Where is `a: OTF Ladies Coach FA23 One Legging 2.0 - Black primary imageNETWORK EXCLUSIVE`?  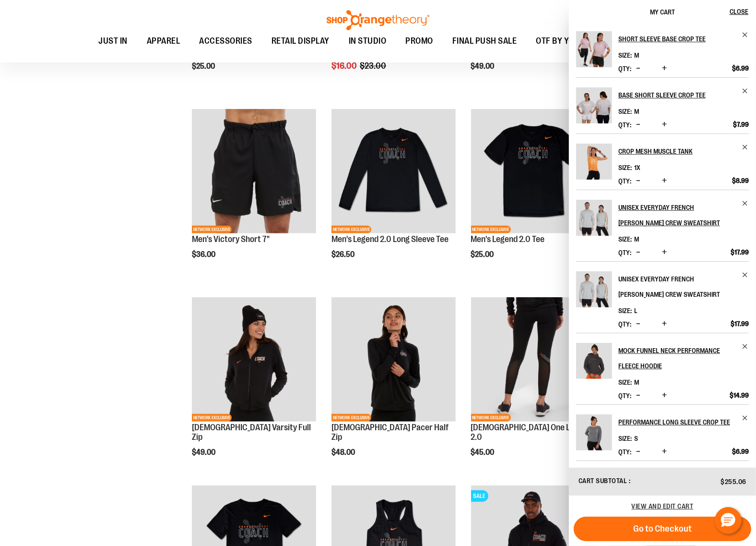 a: OTF Ladies Coach FA23 One Legging 2.0 - Black primary imageNETWORK EXCLUSIVE is located at coordinates (534, 360).